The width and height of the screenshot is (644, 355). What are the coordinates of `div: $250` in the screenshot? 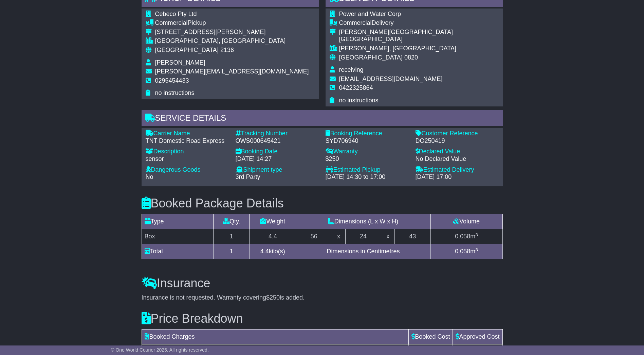 It's located at (367, 159).